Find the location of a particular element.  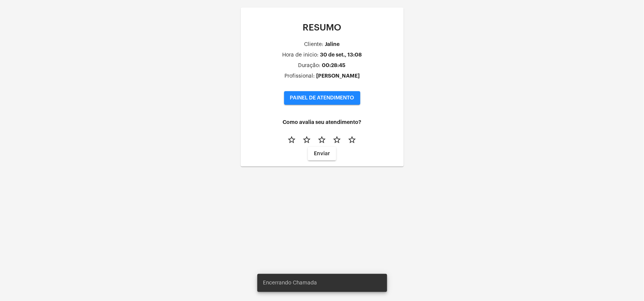

span: Encerrando Chamada is located at coordinates (290, 283).